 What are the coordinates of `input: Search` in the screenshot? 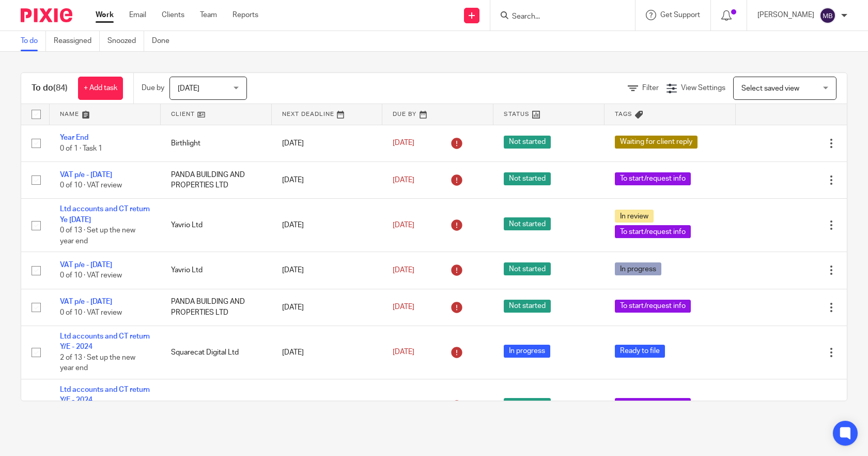 It's located at (557, 17).